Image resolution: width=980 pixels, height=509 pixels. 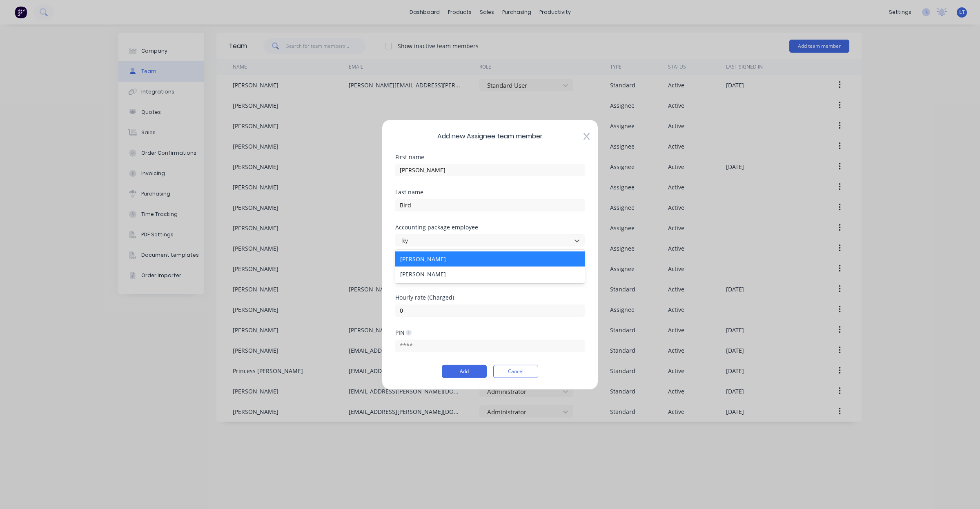 I want to click on input: $0, so click(x=490, y=310).